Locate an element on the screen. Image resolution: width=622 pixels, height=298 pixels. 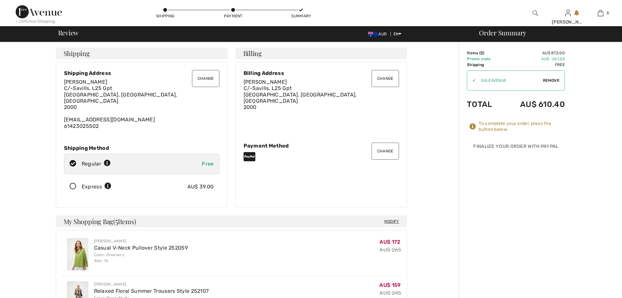
td: Items ( ) is located at coordinates (485, 53).